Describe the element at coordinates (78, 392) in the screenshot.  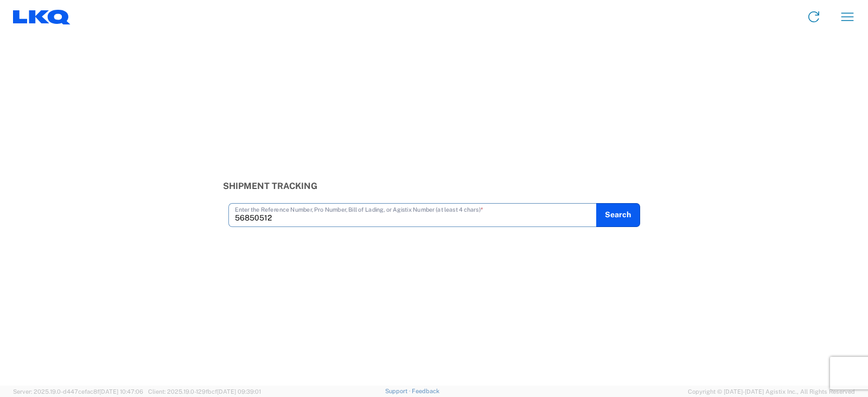
I see `span: Server: 2025.19.0-d447cefac8f` at that location.